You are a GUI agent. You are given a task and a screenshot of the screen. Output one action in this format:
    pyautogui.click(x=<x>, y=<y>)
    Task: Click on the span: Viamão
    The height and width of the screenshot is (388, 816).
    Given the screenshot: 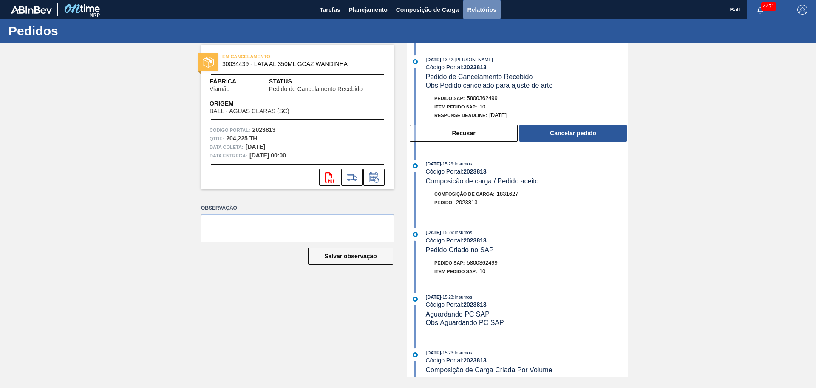 What is the action you would take?
    pyautogui.click(x=219, y=89)
    